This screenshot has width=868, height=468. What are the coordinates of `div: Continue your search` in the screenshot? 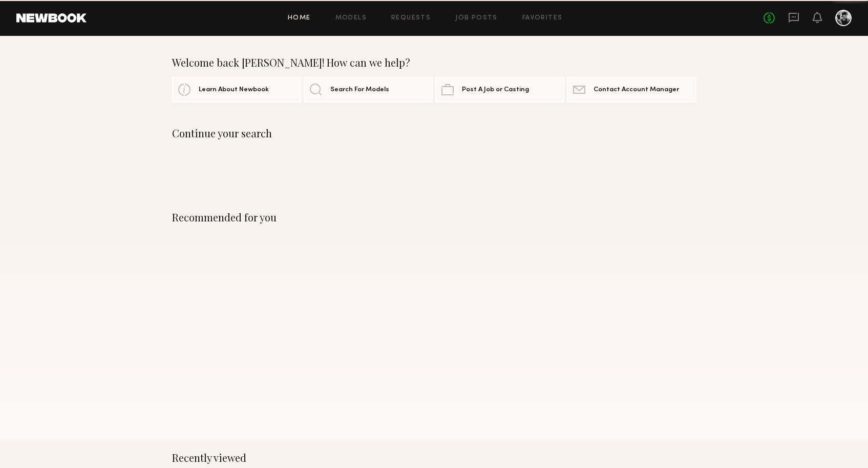 It's located at (434, 133).